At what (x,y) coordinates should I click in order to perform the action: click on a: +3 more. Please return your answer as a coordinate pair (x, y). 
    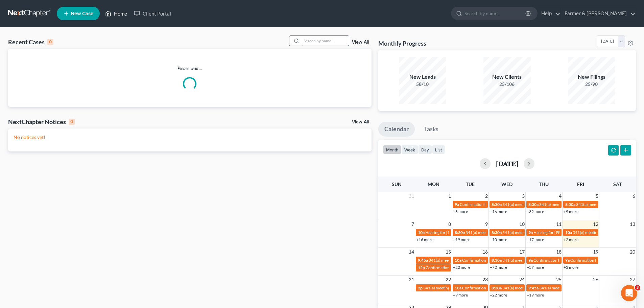
    Looking at the image, I should click on (571, 267).